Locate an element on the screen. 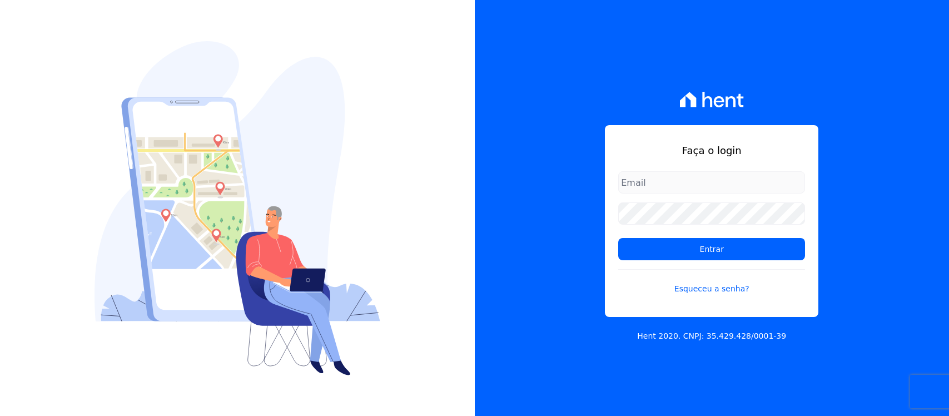 This screenshot has height=416, width=949. img: Login is located at coordinates (237, 208).